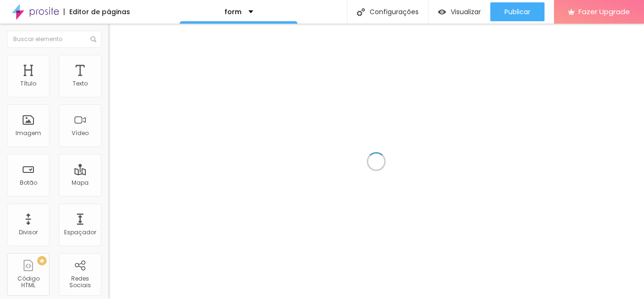  What do you see at coordinates (28, 133) in the screenshot?
I see `div: Imagem` at bounding box center [28, 133].